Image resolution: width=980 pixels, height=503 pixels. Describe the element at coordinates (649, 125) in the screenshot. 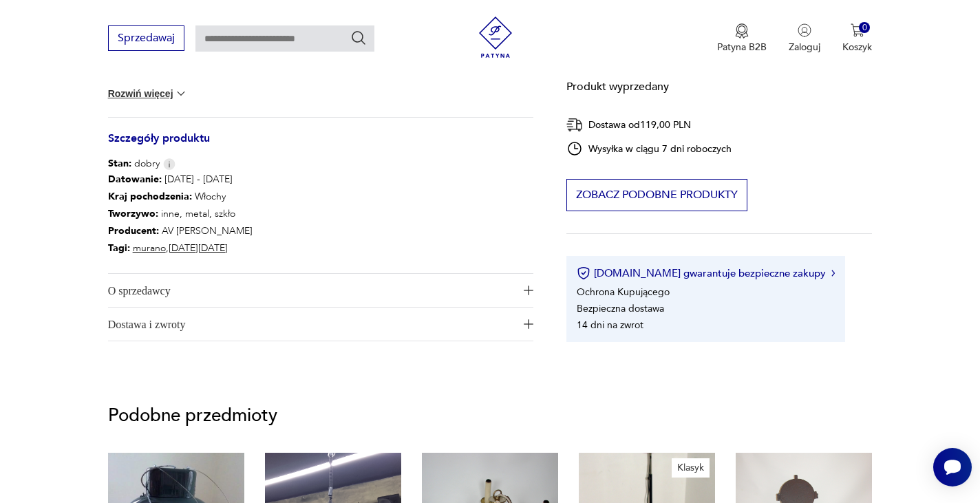

I see `div: Dostawa od 119,00 PLN` at that location.